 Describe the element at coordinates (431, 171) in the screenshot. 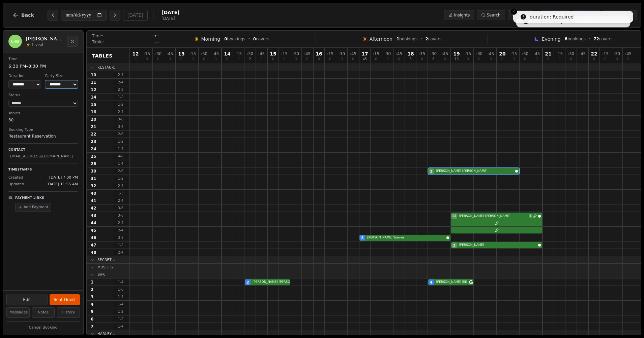

I see `span: 2` at that location.